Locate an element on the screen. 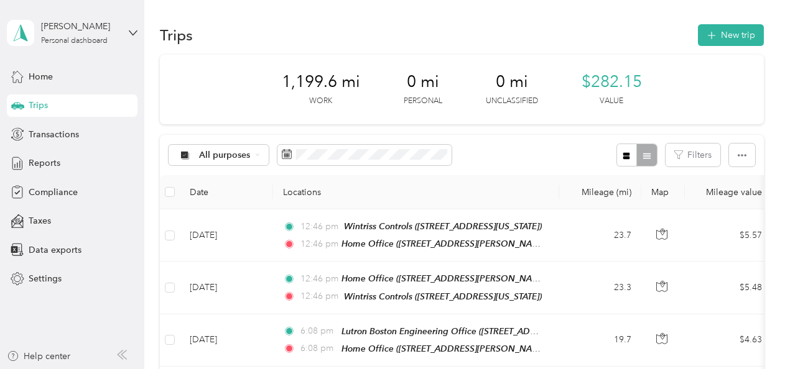  div: Help center is located at coordinates (39, 356).